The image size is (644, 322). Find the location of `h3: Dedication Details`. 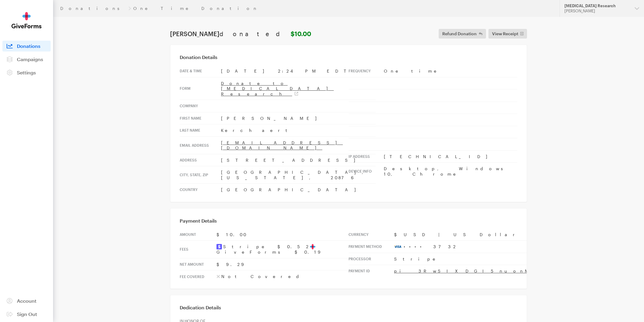

h3: Dedication Details is located at coordinates (349, 308).